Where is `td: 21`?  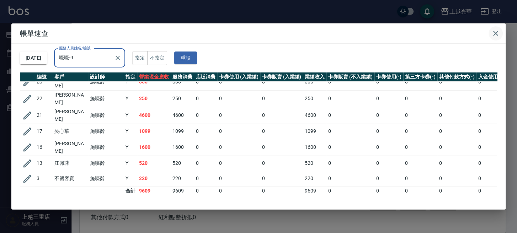 td: 21 is located at coordinates (44, 115).